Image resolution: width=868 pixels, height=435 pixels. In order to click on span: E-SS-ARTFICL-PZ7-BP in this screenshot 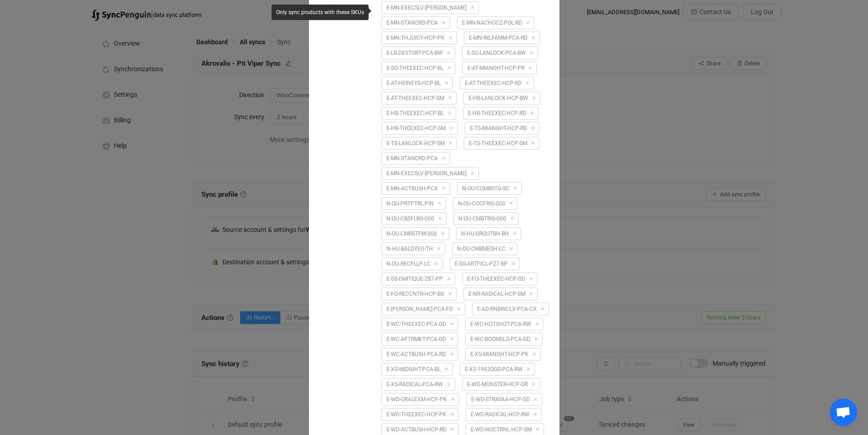, I will do `click(485, 264)`.